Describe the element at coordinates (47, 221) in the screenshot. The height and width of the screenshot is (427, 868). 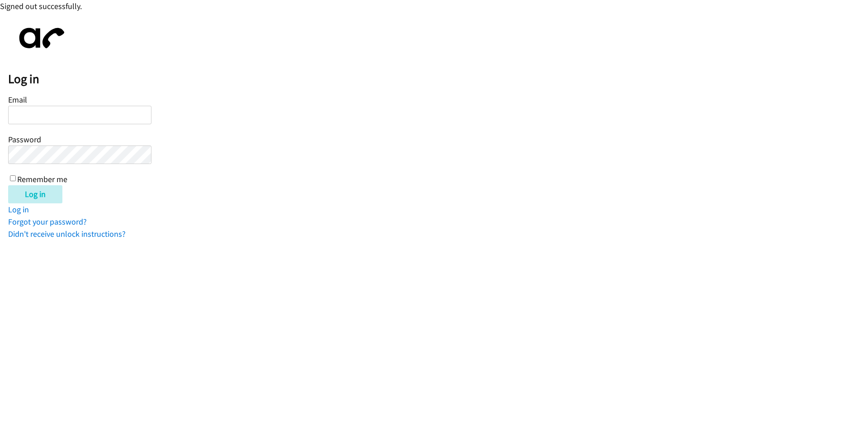
I see `a: Forgot your password?` at that location.